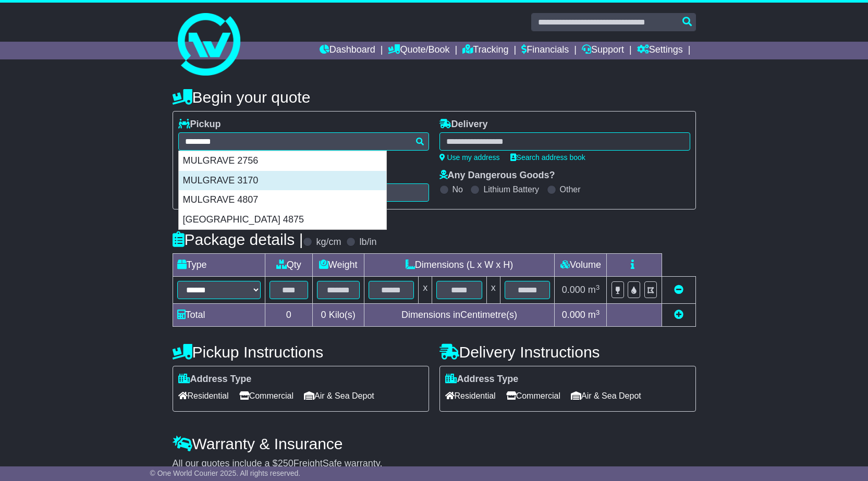 This screenshot has width=868, height=481. Describe the element at coordinates (303, 141) in the screenshot. I see `typeahead: Please provide city` at that location.